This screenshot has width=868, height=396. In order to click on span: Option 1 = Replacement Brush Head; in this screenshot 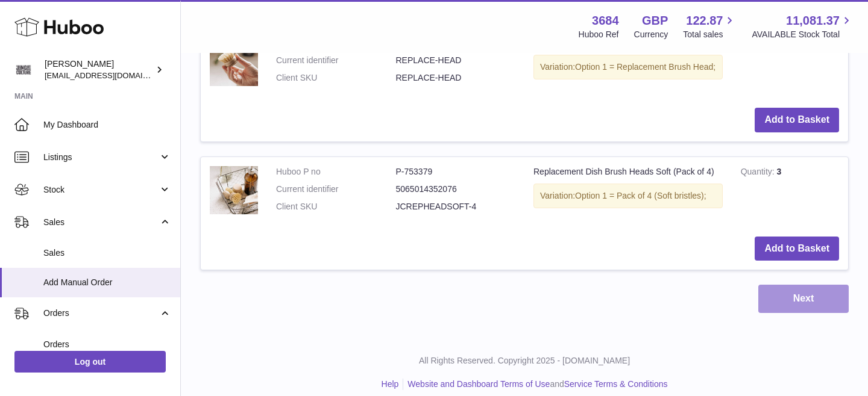, I will do `click(645, 67)`.